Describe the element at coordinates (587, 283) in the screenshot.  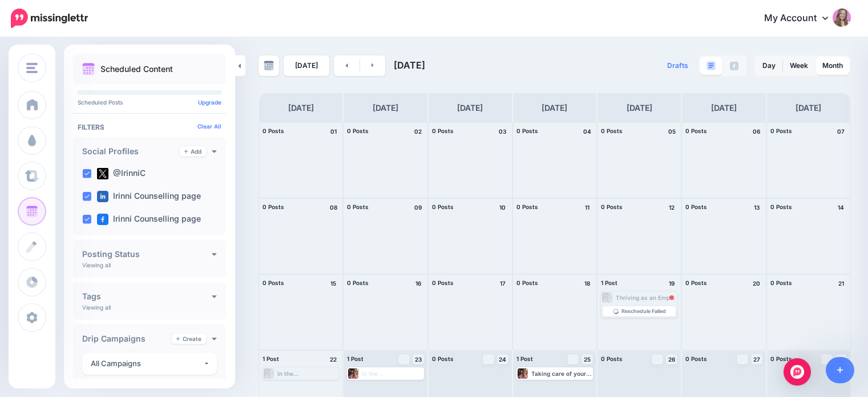
I see `h4: 18` at that location.